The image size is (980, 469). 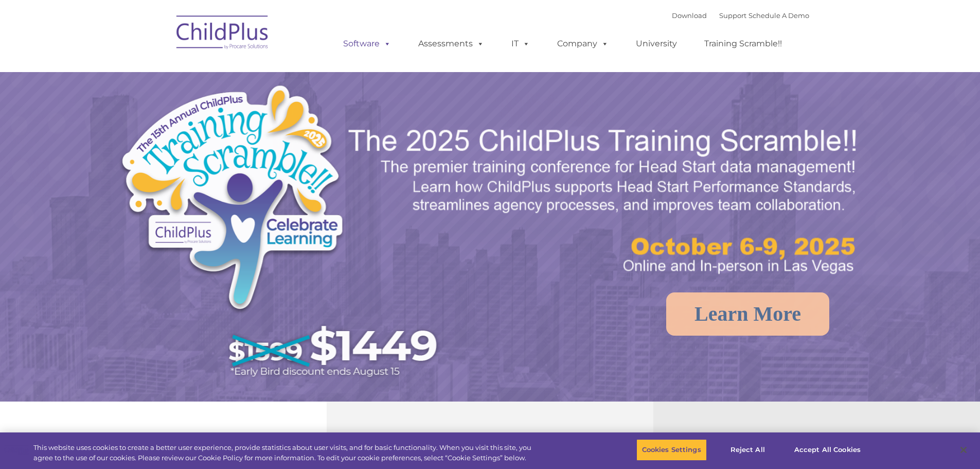 I want to click on a: Learn More, so click(x=747, y=314).